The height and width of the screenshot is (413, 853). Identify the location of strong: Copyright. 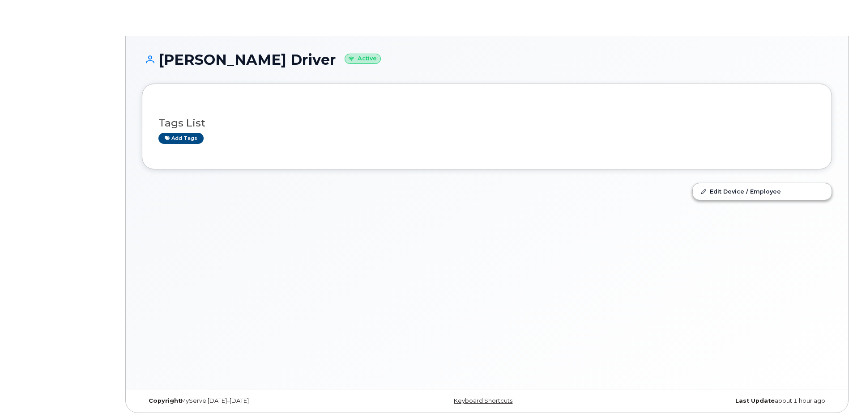
(165, 401).